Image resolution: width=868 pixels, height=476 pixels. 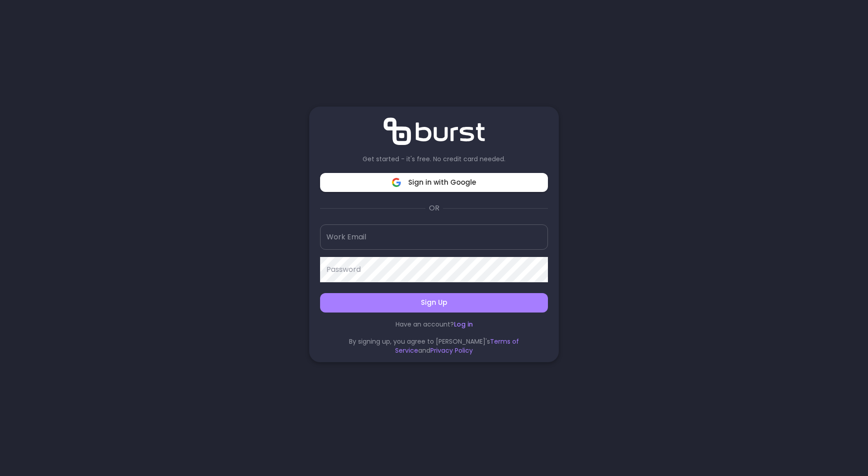 I want to click on button: Sign Up, so click(x=434, y=303).